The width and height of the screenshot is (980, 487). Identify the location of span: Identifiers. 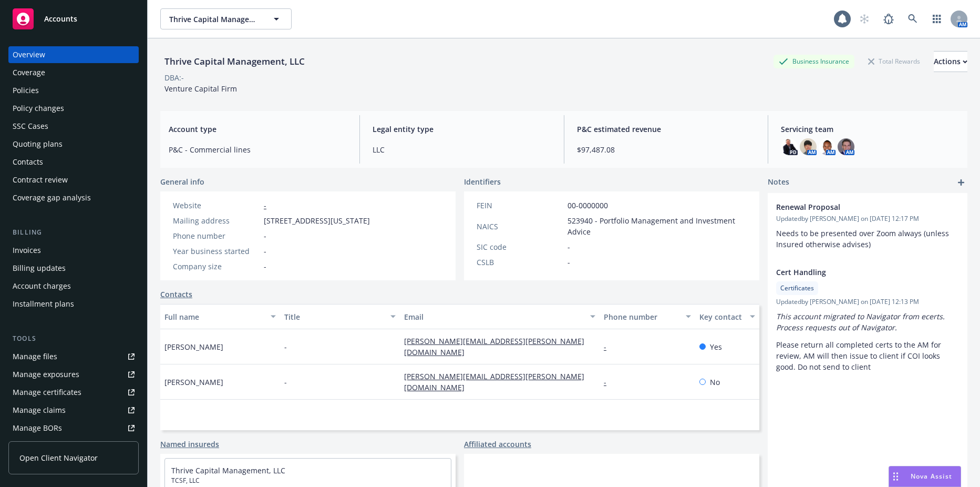
(482, 182).